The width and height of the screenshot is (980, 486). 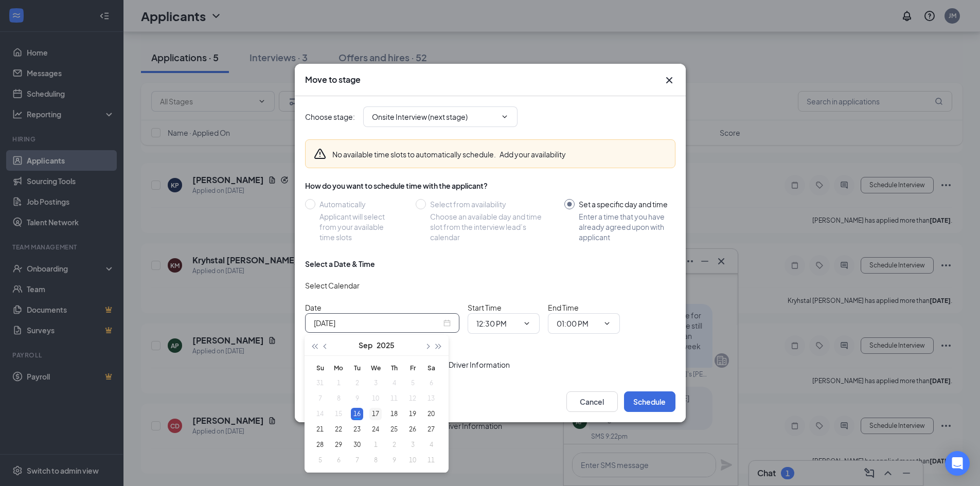 What do you see at coordinates (376, 430) in the screenshot?
I see `div: 24` at bounding box center [376, 430].